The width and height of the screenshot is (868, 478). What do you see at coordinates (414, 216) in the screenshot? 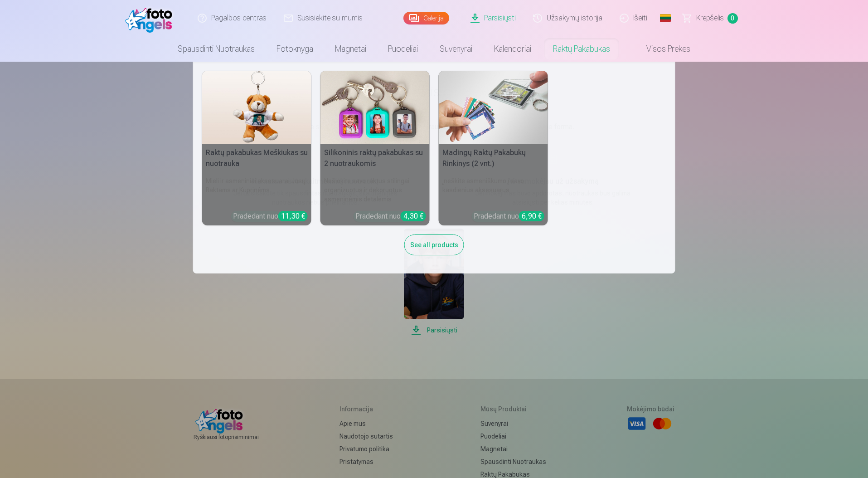
I see `div: 4,30 €` at bounding box center [414, 216].